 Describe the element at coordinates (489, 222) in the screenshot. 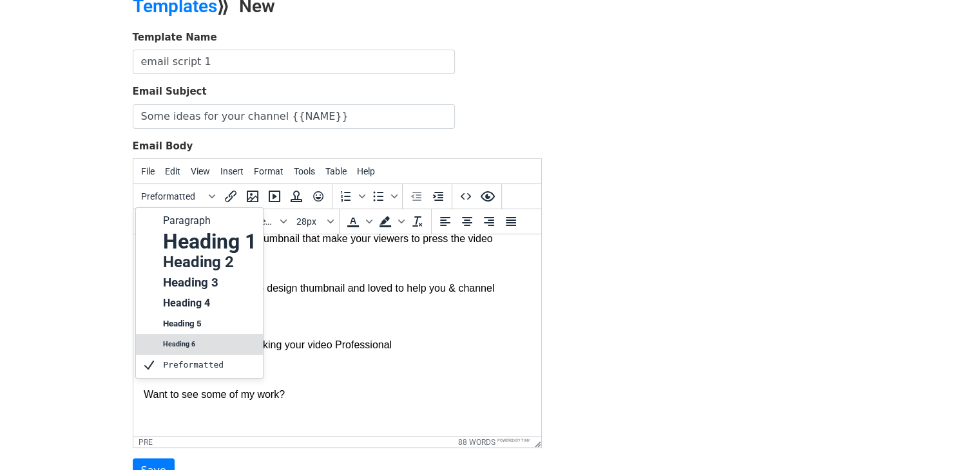

I see `button: Align right` at that location.